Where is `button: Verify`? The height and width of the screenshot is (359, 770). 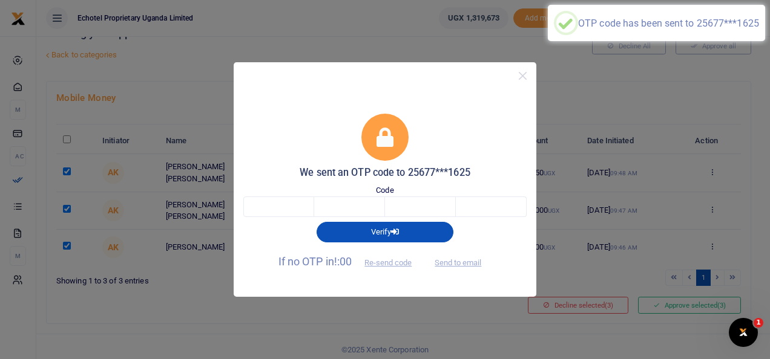
button: Verify is located at coordinates (385, 232).